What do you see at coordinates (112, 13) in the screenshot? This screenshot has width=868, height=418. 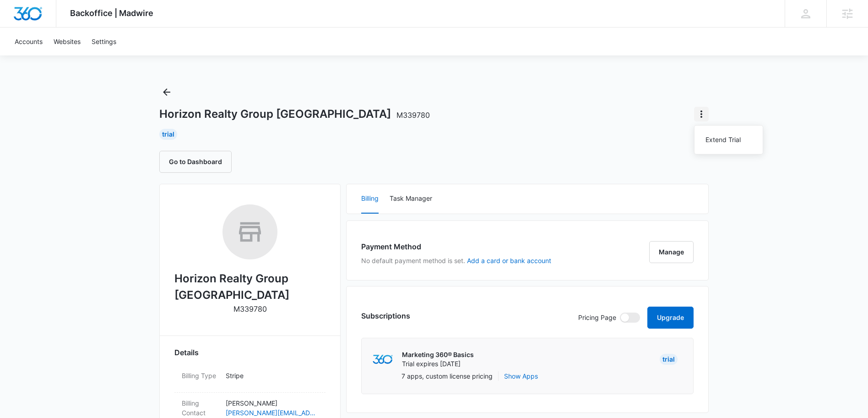 I see `span: Backoffice | Madwire` at bounding box center [112, 13].